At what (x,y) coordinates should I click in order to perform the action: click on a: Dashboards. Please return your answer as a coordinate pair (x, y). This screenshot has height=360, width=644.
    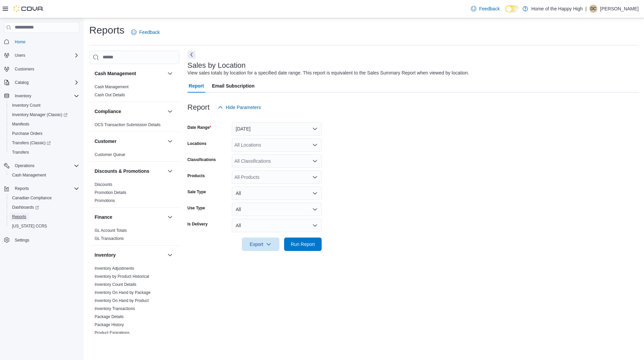
    Looking at the image, I should click on (25, 207).